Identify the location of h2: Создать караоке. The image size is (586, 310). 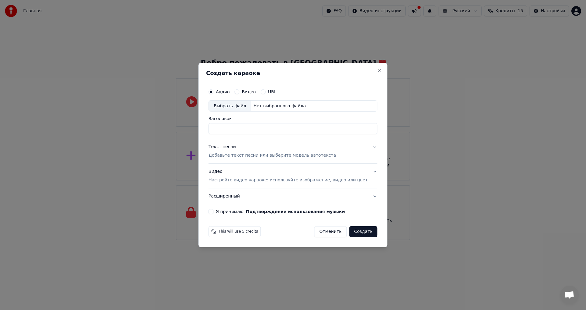
(293, 73).